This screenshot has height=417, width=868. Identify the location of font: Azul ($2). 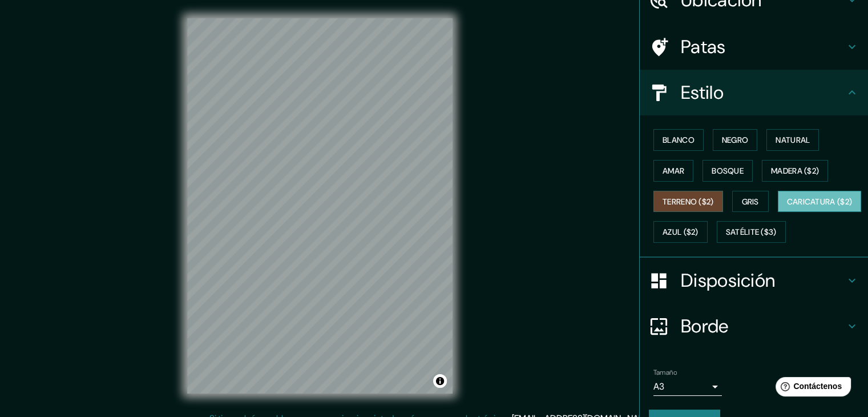
(681, 232).